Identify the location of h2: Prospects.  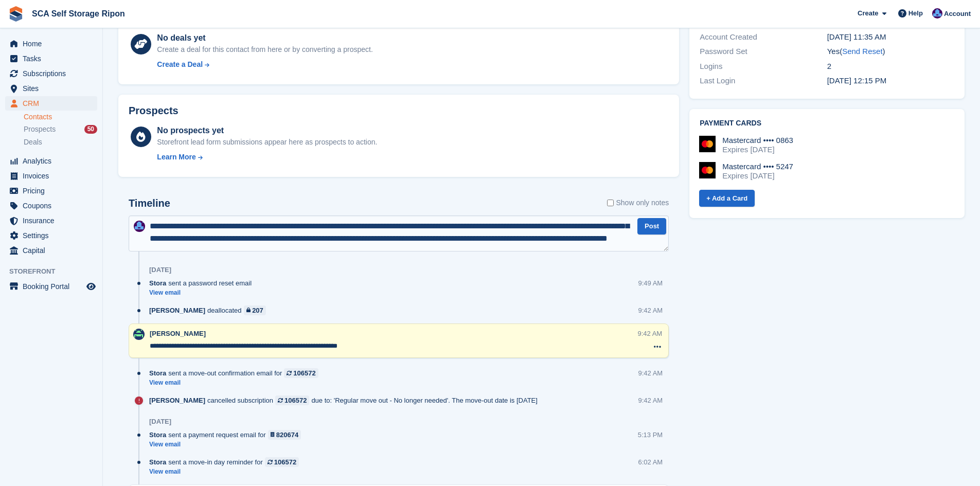
(153, 110).